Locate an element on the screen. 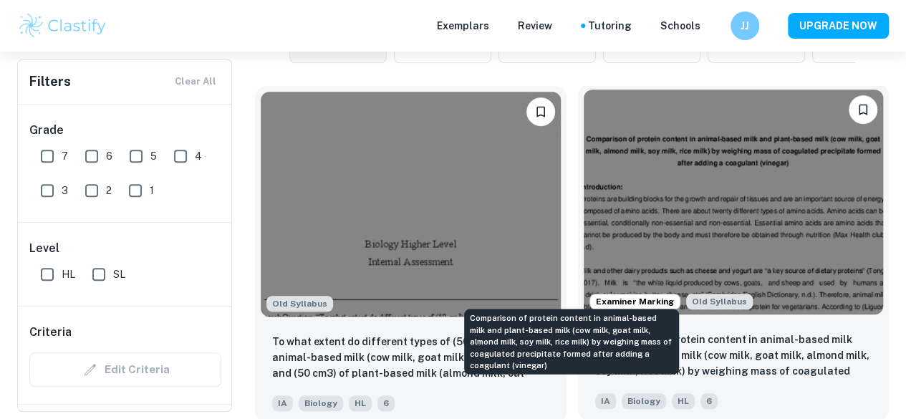 The width and height of the screenshot is (906, 419). span: 2 is located at coordinates (109, 190).